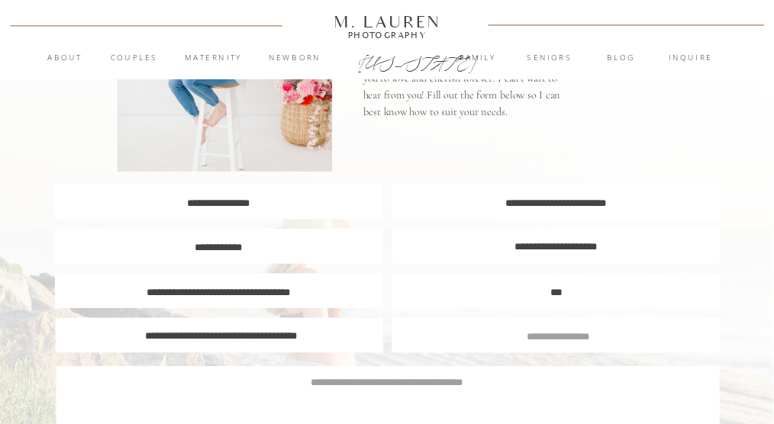  Describe the element at coordinates (469, 76) in the screenshot. I see `p: I'm so excited that you are considering to trust me with capturing your precious memories! I prom...` at that location.